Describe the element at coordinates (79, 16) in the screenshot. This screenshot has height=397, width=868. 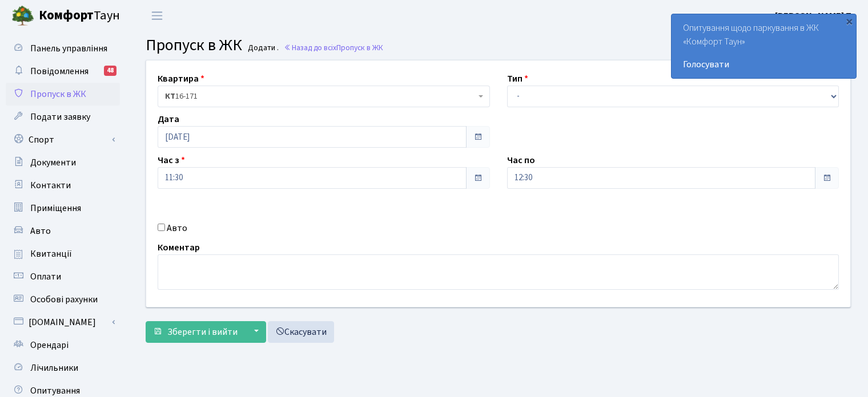
I see `span: Таун` at that location.